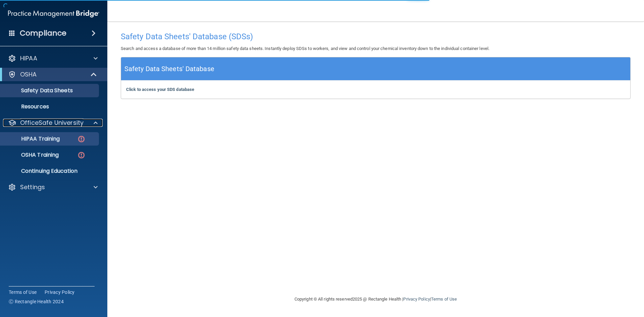 The image size is (644, 317). Describe the element at coordinates (28, 58) in the screenshot. I see `p: HIPAA` at that location.